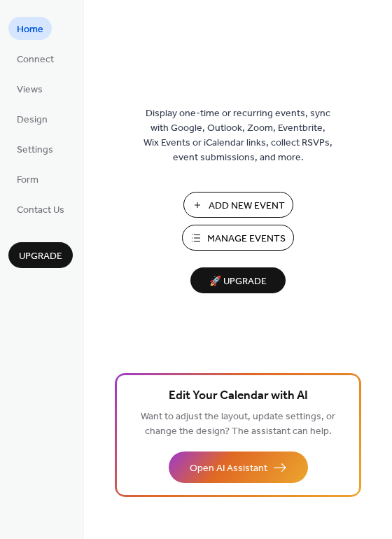 This screenshot has height=539, width=392. What do you see at coordinates (27, 178) in the screenshot?
I see `a: Form` at bounding box center [27, 178].